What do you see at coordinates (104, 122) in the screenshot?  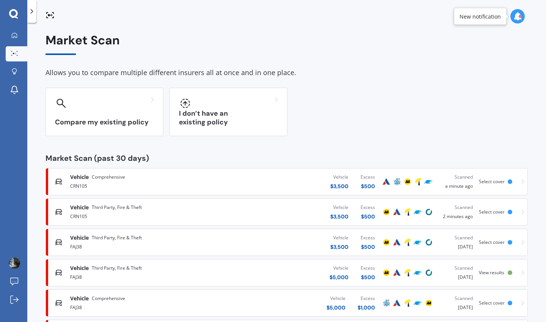 I see `h3: Compare my existing policy` at bounding box center [104, 122].